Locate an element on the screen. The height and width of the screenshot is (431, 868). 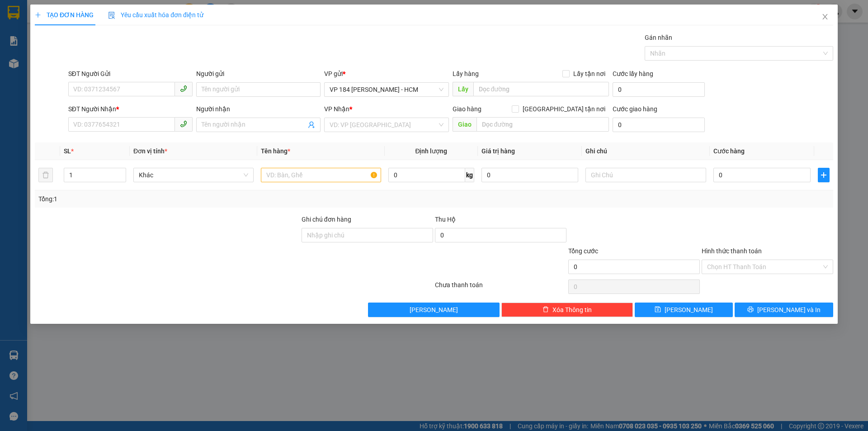
button: deleteXóa Thông tin is located at coordinates (568, 310).